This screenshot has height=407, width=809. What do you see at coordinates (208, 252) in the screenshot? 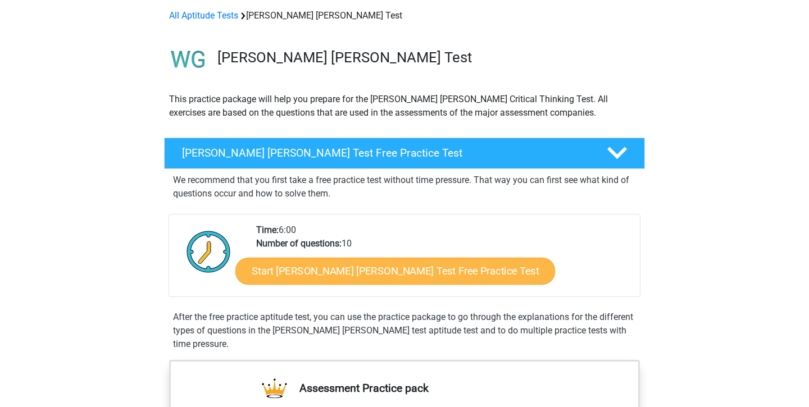
I see `img: Clock` at bounding box center [208, 252].